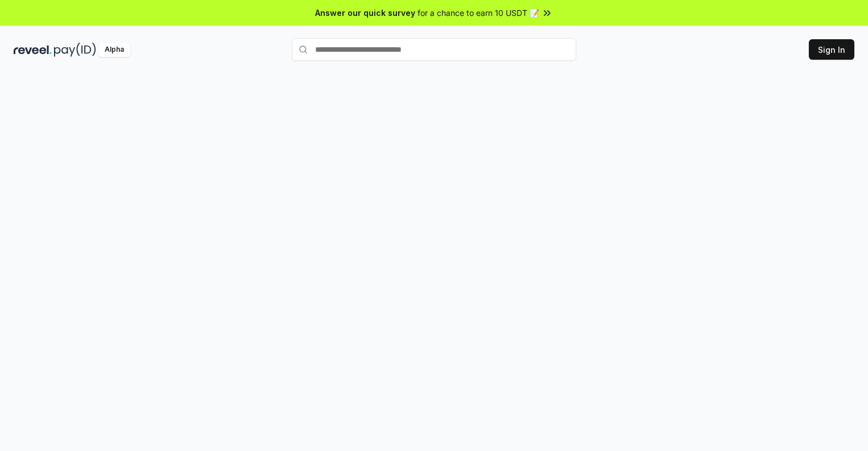 This screenshot has width=868, height=451. I want to click on div: Alpha, so click(114, 49).